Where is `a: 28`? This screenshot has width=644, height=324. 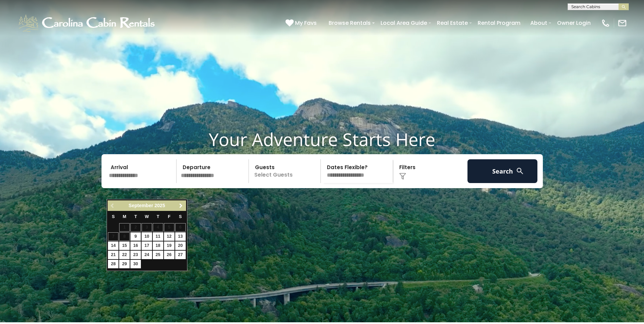 a: 28 is located at coordinates (113, 264).